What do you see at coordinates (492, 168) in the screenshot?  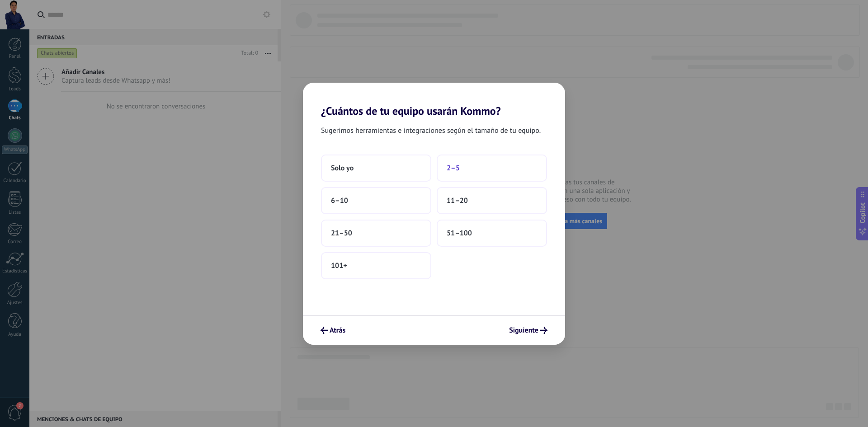 I see `button: 2–5` at bounding box center [492, 168].